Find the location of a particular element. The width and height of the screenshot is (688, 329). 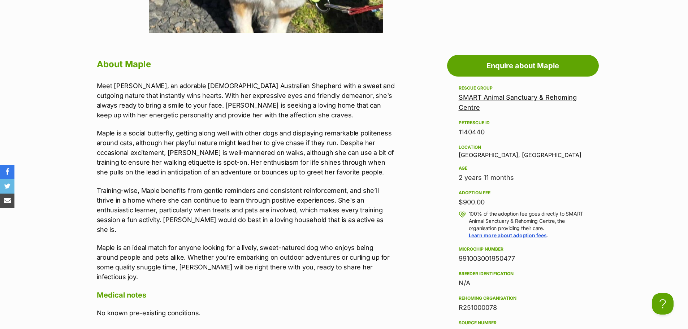

p: 100% of the adoption fee goes directly to SMART Animal Sanctuary & Rehoming Centre, the organisat... is located at coordinates (528, 225).